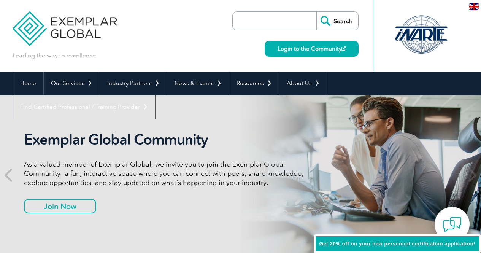  Describe the element at coordinates (312, 49) in the screenshot. I see `a: Login to the Community` at that location.